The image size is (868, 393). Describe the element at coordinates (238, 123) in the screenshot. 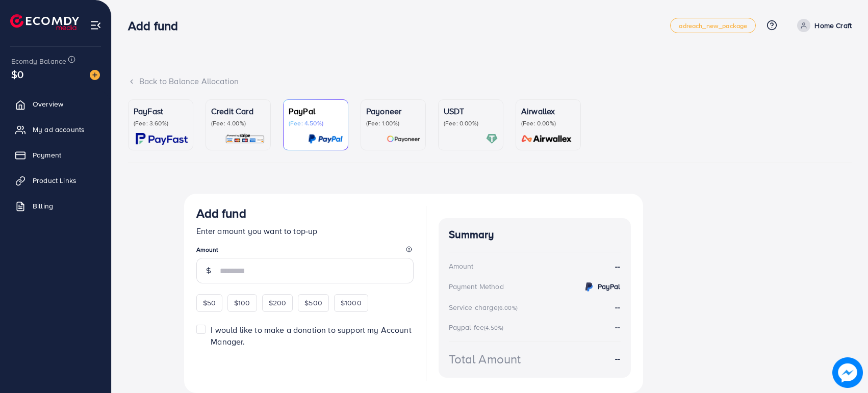

I see `p: (Fee: 4.00%)` at that location.